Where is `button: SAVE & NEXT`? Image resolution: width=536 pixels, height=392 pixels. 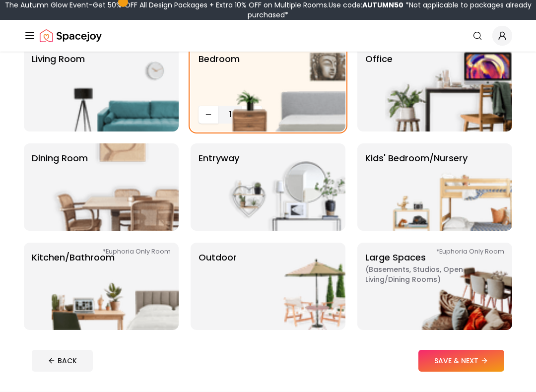
button: SAVE & NEXT is located at coordinates (461, 361).